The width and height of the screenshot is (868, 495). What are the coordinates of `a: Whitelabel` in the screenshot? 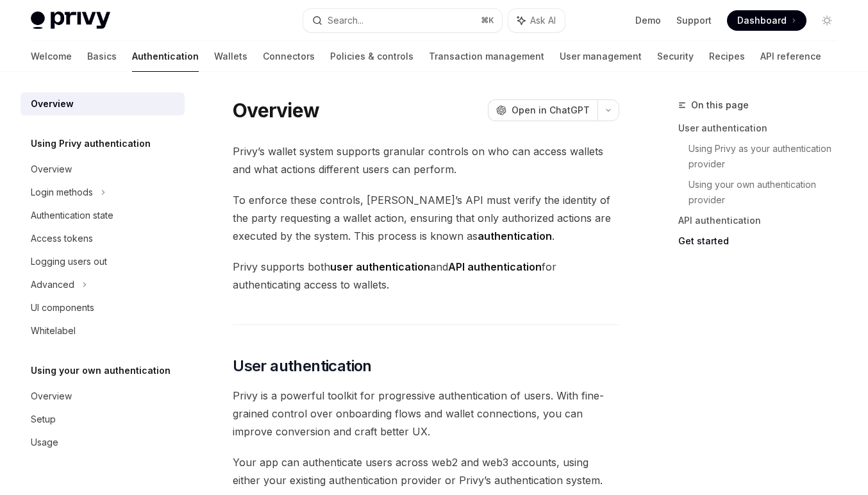 It's located at (102, 331).